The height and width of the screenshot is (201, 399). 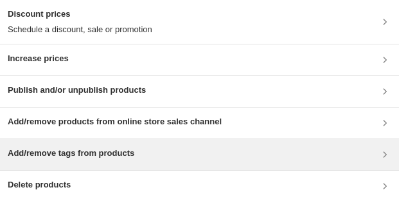 What do you see at coordinates (39, 185) in the screenshot?
I see `h3: Delete products` at bounding box center [39, 185].